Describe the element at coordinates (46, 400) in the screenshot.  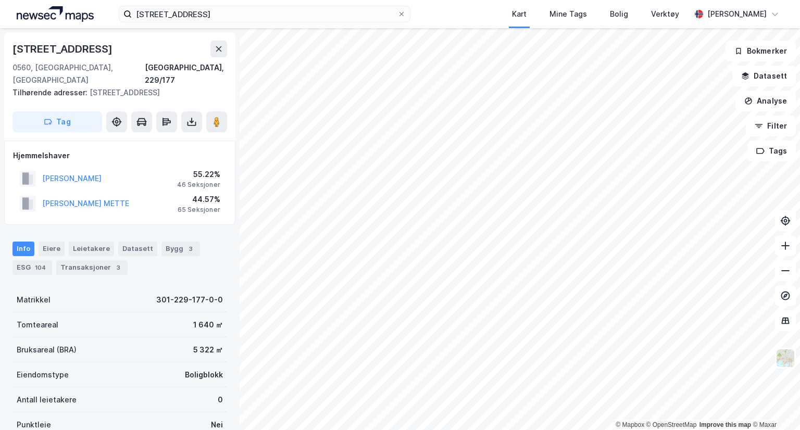
I see `div: Antall leietakere` at that location.